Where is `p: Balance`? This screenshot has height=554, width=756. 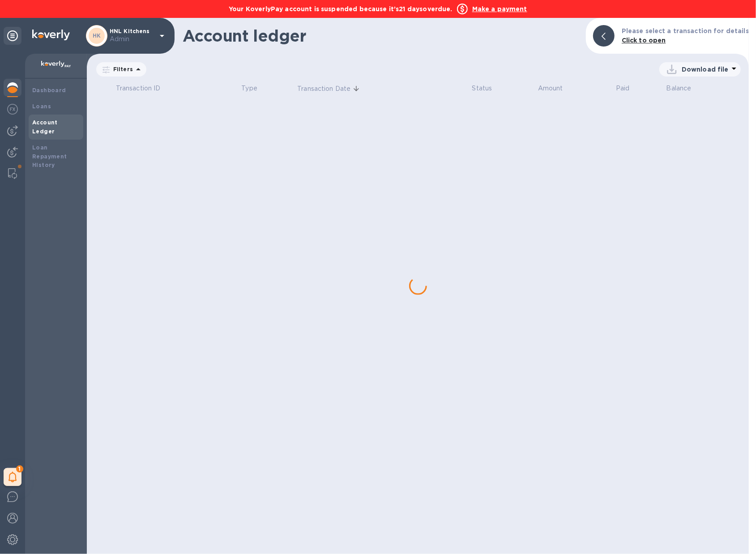 p: Balance is located at coordinates (701, 88).